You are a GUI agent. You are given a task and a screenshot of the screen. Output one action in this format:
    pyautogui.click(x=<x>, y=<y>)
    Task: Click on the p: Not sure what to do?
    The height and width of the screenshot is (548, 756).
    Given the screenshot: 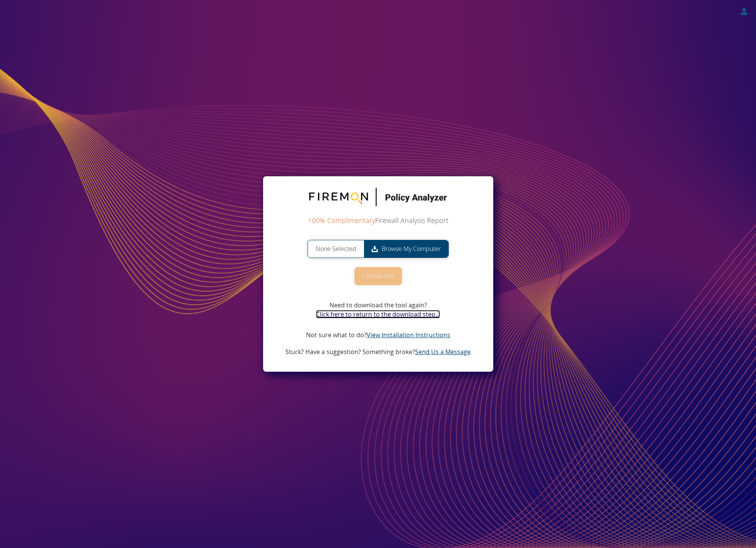 What is the action you would take?
    pyautogui.click(x=378, y=335)
    